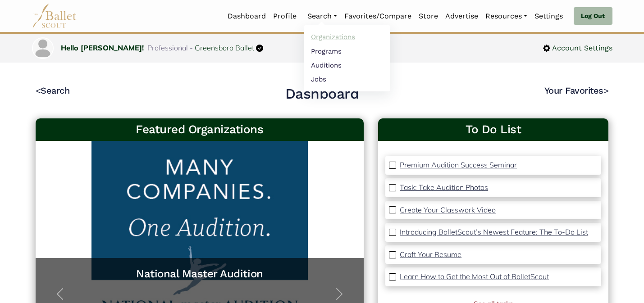 This screenshot has width=644, height=303. What do you see at coordinates (168, 48) in the screenshot?
I see `span: Professional` at bounding box center [168, 48].